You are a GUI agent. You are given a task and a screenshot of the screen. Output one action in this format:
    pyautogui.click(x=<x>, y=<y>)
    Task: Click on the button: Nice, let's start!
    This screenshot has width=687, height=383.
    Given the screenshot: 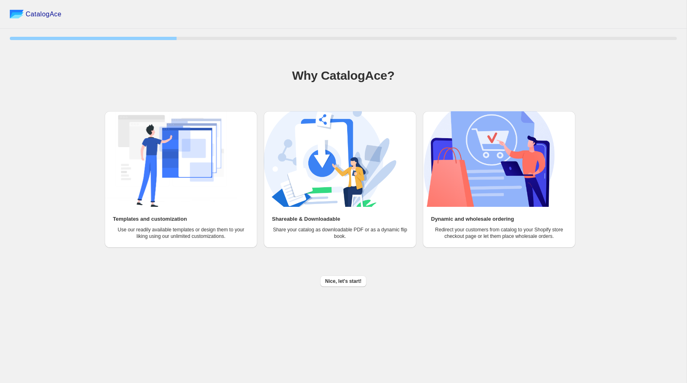 What is the action you would take?
    pyautogui.click(x=343, y=281)
    